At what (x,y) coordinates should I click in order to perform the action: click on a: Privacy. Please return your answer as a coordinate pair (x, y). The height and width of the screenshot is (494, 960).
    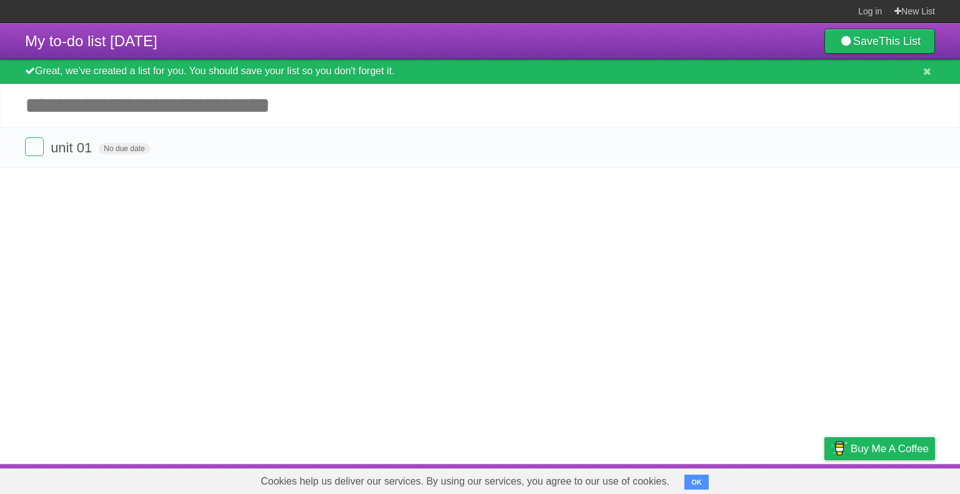
    Looking at the image, I should click on (824, 479).